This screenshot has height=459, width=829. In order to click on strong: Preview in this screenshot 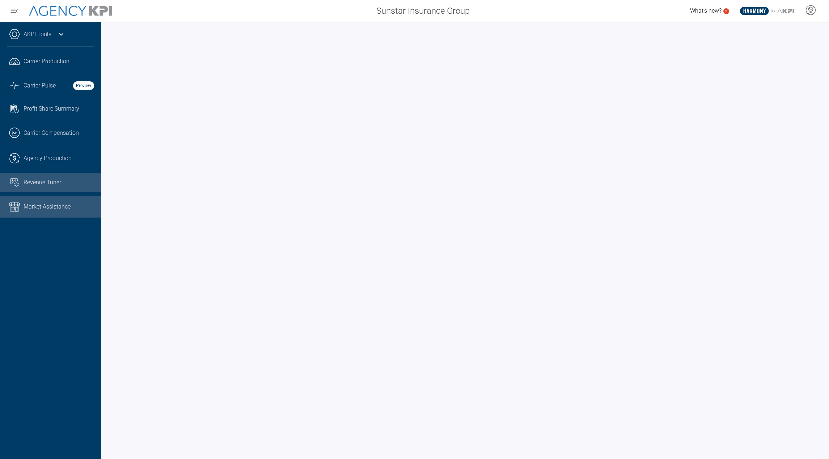, I will do `click(84, 86)`.